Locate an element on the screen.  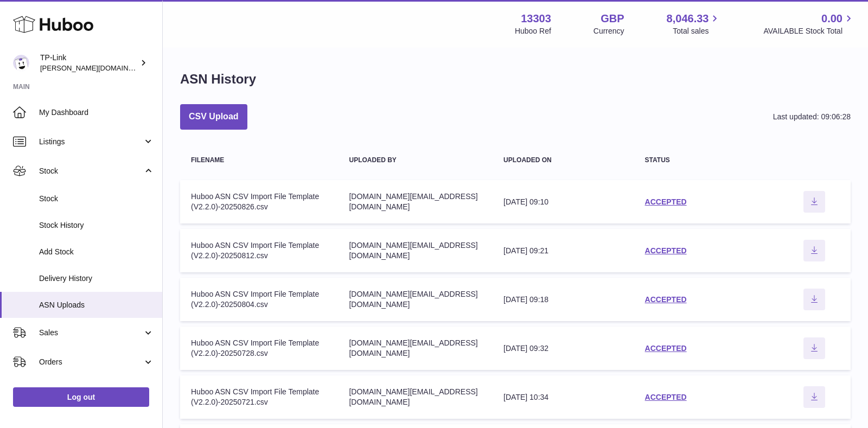
a: Log out is located at coordinates (81, 397).